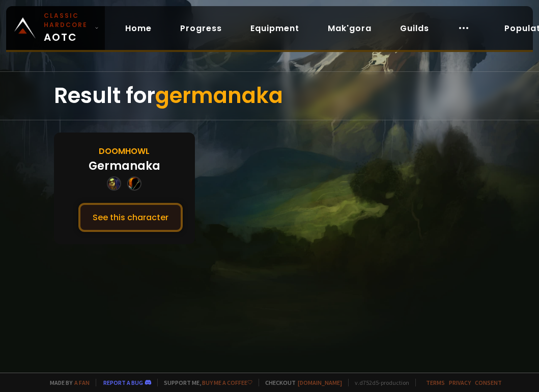 This screenshot has width=539, height=392. What do you see at coordinates (275, 28) in the screenshot?
I see `a: Equipment` at bounding box center [275, 28].